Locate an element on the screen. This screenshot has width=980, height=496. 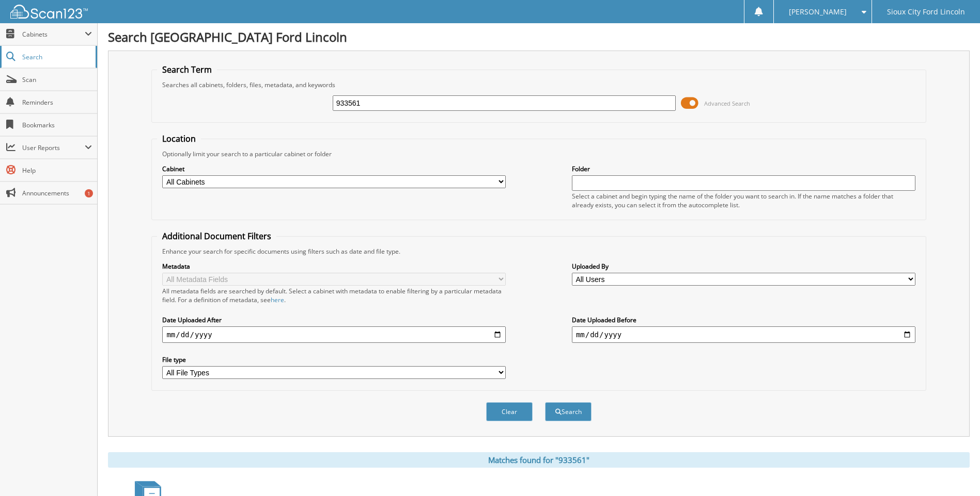
legend: Search Term is located at coordinates (187, 70).